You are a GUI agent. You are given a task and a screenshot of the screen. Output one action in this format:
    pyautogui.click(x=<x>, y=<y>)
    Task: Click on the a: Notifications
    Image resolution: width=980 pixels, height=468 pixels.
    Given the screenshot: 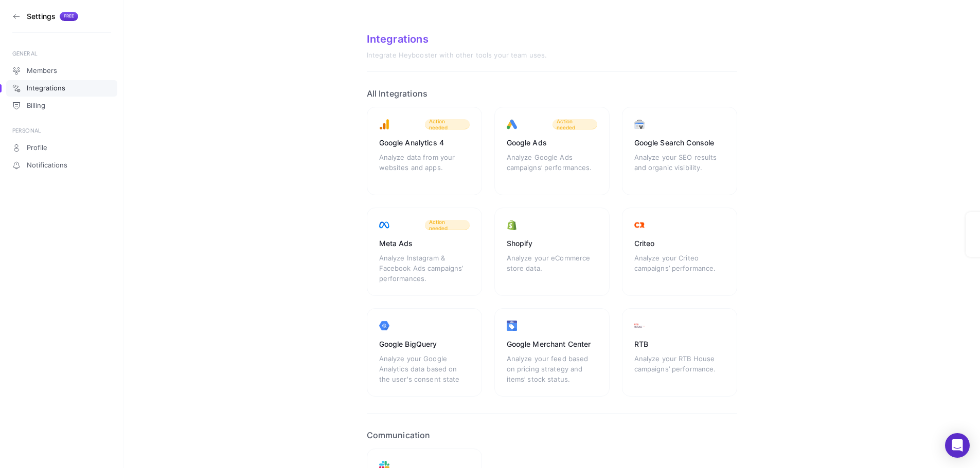 What is the action you would take?
    pyautogui.click(x=62, y=166)
    